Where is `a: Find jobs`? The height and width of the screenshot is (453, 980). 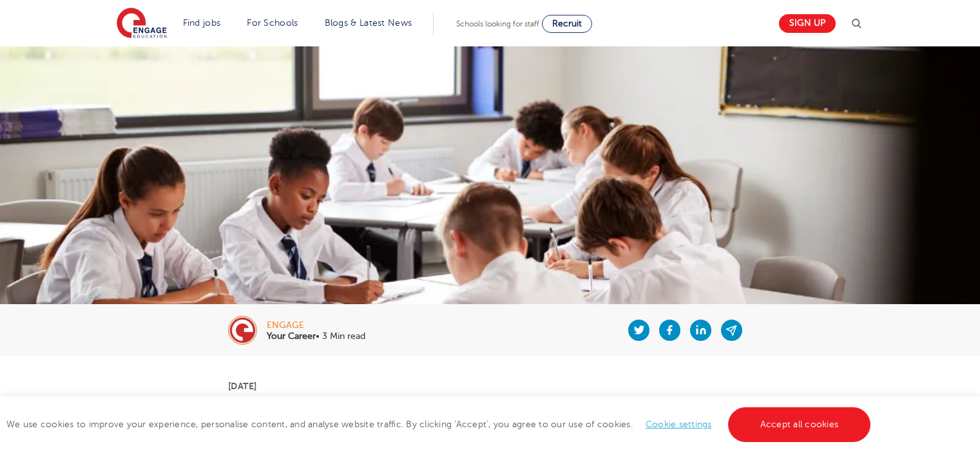
a: Find jobs is located at coordinates (202, 22).